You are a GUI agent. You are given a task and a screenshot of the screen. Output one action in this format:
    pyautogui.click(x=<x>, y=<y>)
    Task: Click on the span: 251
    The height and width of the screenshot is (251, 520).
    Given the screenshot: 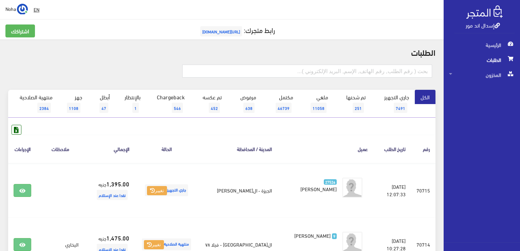 What is the action you would take?
    pyautogui.click(x=358, y=108)
    